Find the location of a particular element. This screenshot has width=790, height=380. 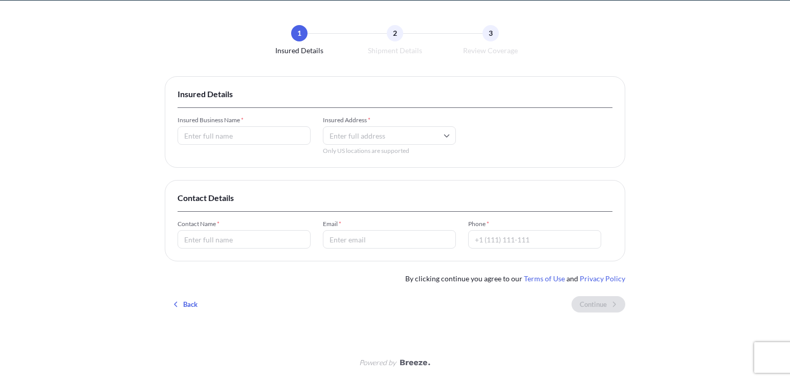

span: Contact Name is located at coordinates (244, 224).